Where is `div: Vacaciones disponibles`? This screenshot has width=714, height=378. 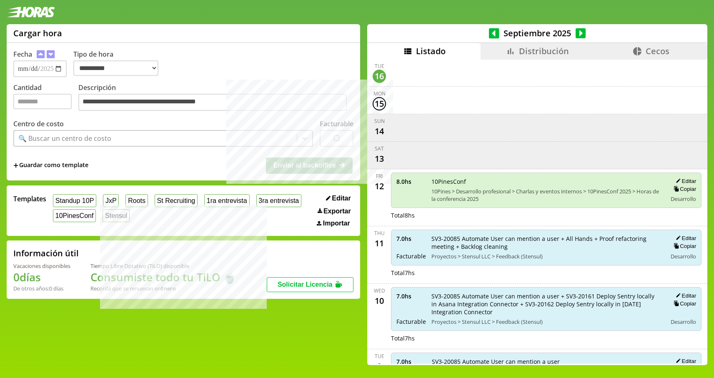
div: Vacaciones disponibles is located at coordinates (42, 266).